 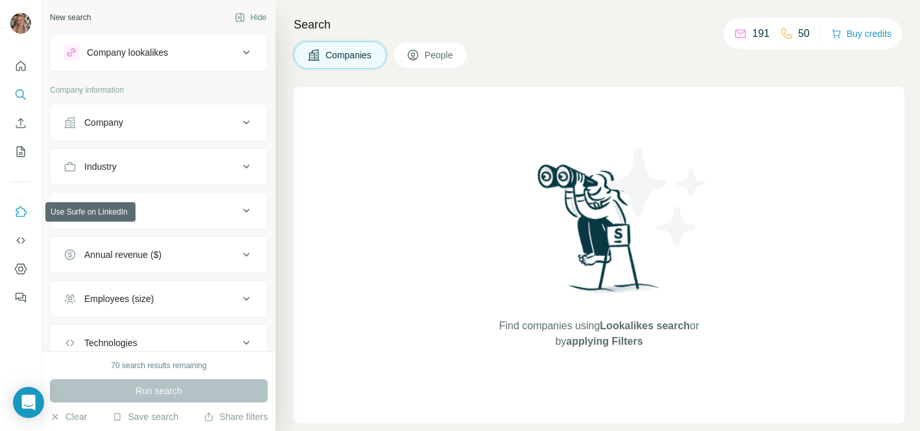 I want to click on button: HQ location, so click(x=159, y=211).